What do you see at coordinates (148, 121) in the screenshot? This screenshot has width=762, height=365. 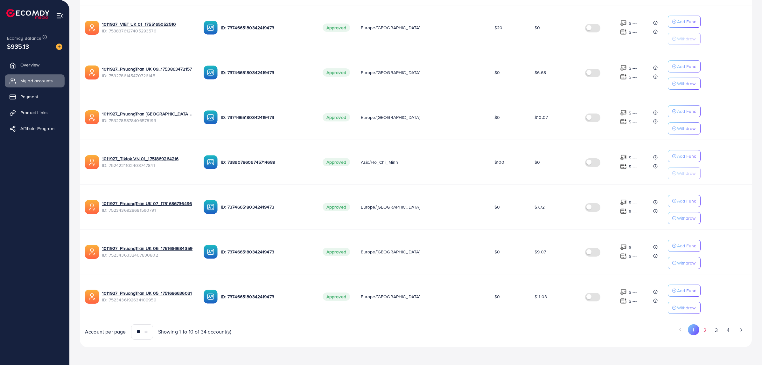 I see `span: ID: 7532785878406578193` at bounding box center [148, 121].